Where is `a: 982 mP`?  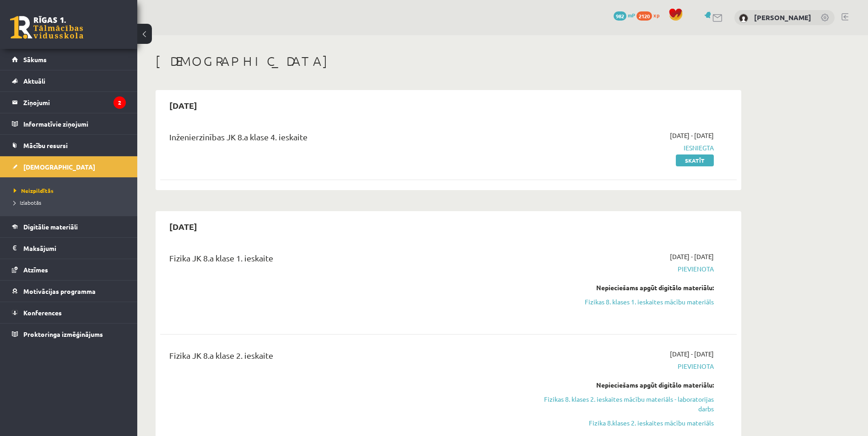
a: 982 mP is located at coordinates (624, 15).